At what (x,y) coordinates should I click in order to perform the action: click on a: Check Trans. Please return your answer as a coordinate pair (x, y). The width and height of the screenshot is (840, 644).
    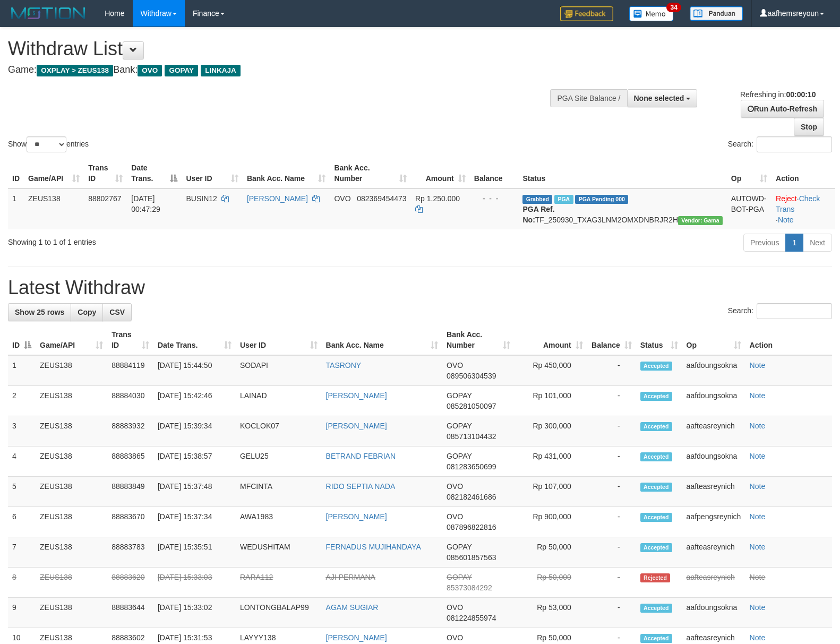
    Looking at the image, I should click on (797, 204).